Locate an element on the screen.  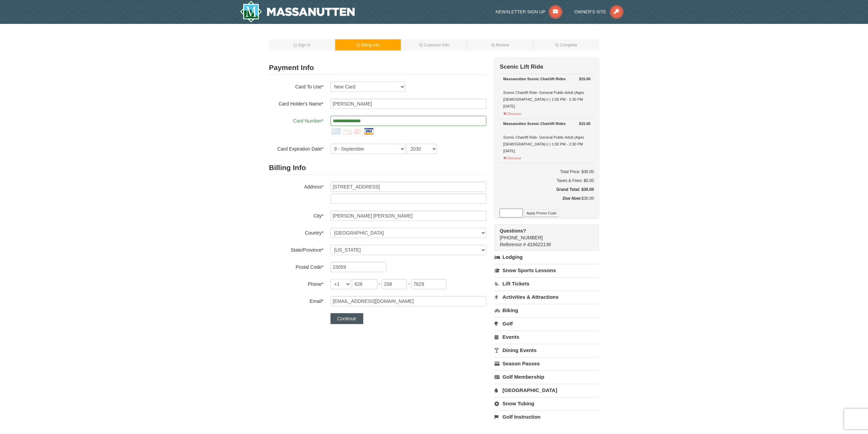
input: City is located at coordinates (408, 216).